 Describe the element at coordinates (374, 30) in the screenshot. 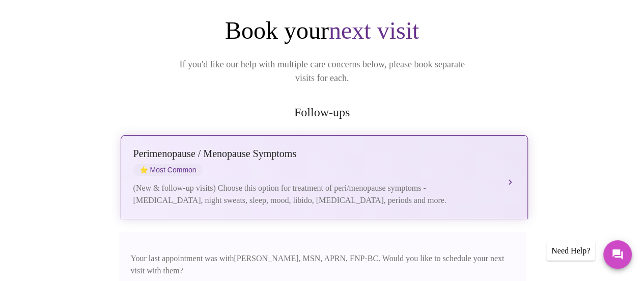

I see `span: next visit` at that location.